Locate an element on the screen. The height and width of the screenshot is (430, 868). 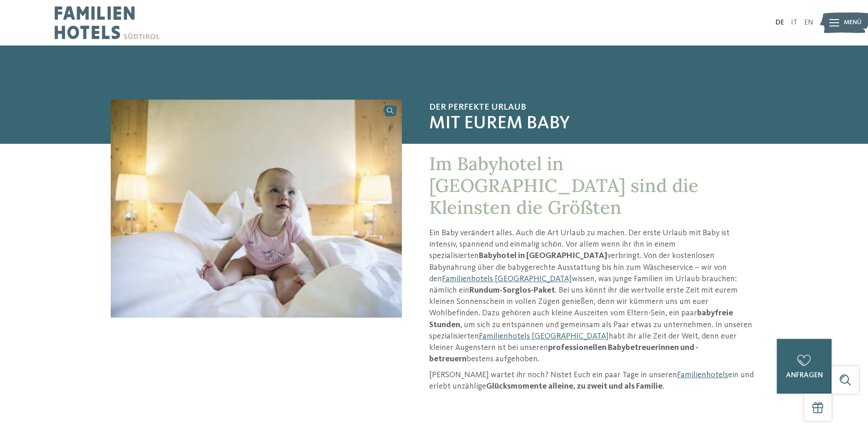
a: Babyhotel in Südtirol für einen ganz entspannten Urlaub is located at coordinates (256, 209).